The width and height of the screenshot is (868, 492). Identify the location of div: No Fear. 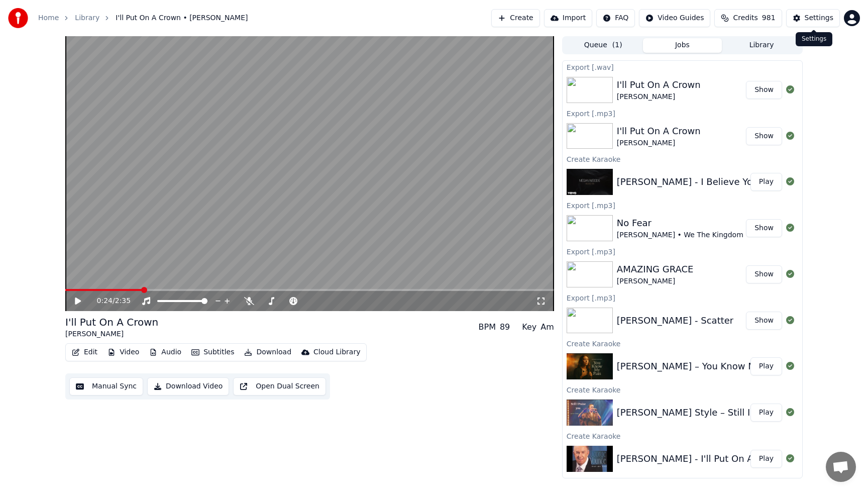
(680, 223).